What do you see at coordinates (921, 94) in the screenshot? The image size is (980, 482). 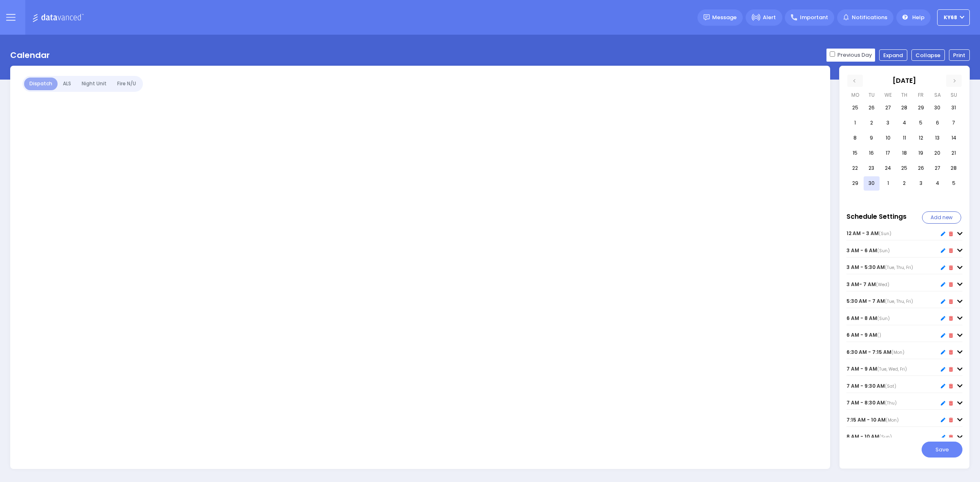 I see `th: Fr` at bounding box center [921, 94].